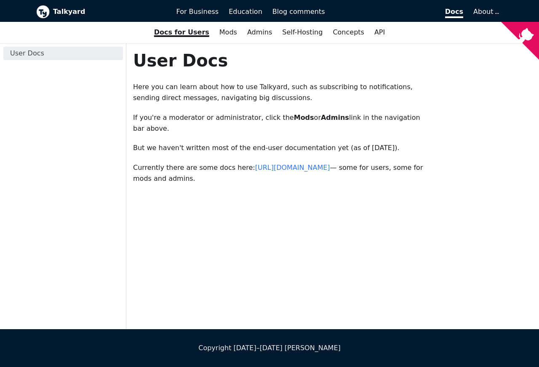  What do you see at coordinates (304, 117) in the screenshot?
I see `strong: Mods` at bounding box center [304, 117].